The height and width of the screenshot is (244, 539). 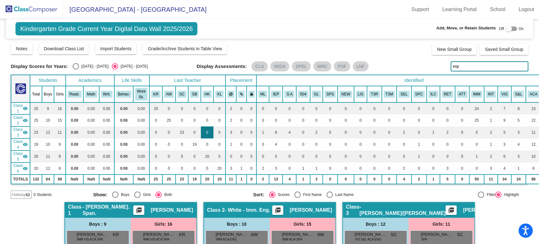 I want to click on td: 19, so click(x=195, y=144).